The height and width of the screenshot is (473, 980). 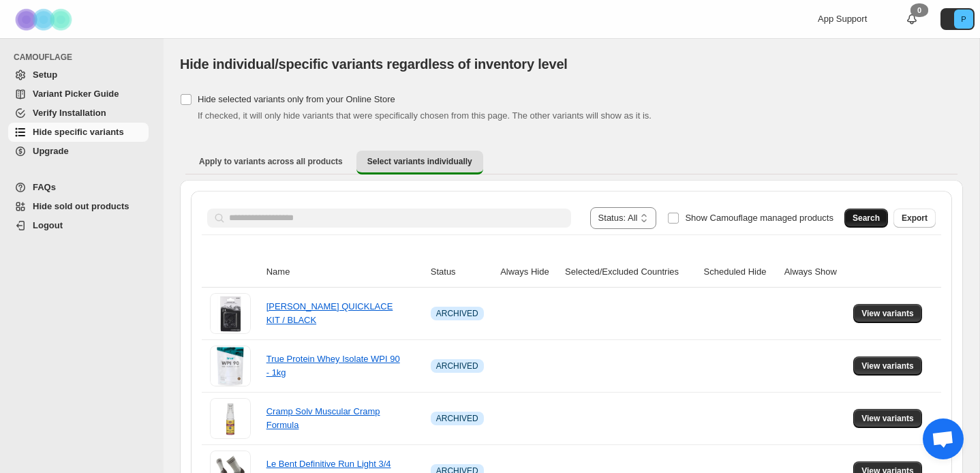 What do you see at coordinates (84, 57) in the screenshot?
I see `span: CAMOUFLAGE` at bounding box center [84, 57].